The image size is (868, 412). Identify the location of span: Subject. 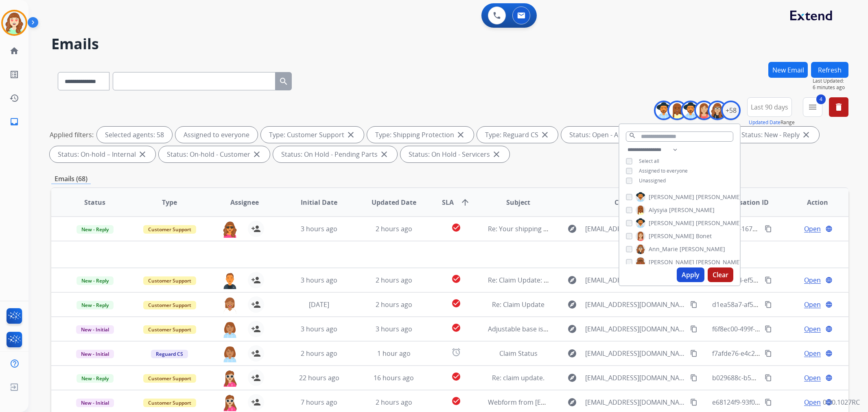
(519, 203).